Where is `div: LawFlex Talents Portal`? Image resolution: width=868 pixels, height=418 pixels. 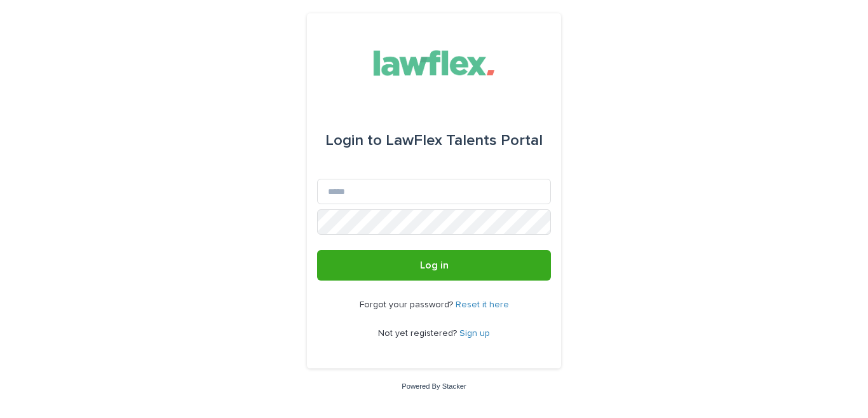 div: LawFlex Talents Portal is located at coordinates (434, 141).